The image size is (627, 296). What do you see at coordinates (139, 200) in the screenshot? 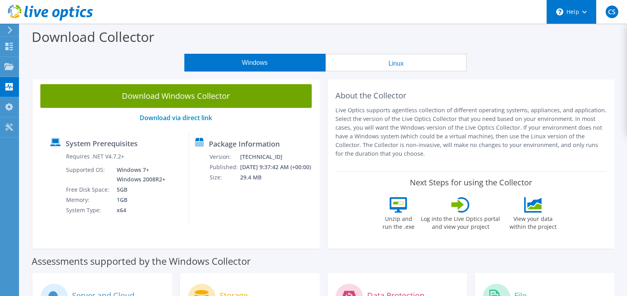
I see `td: 1GB` at bounding box center [139, 200].